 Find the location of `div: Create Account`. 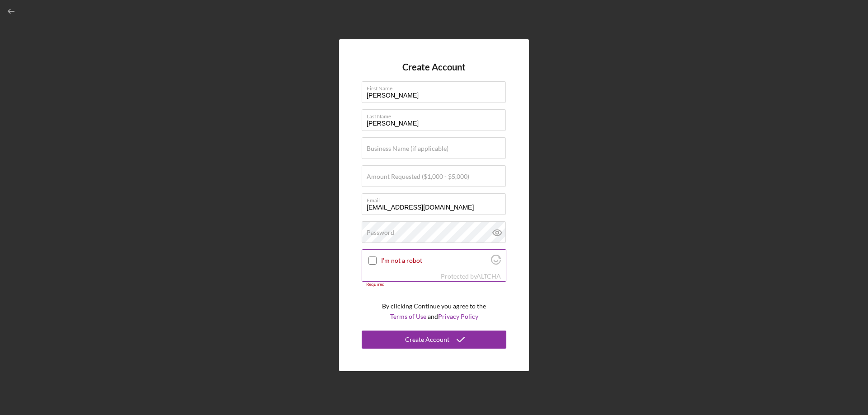

div: Create Account is located at coordinates (427, 340).